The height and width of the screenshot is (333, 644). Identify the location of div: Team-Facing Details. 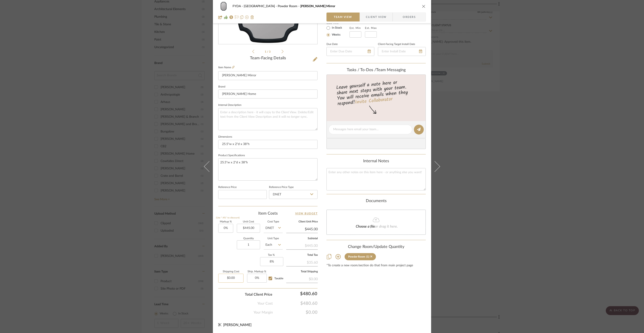
(268, 59).